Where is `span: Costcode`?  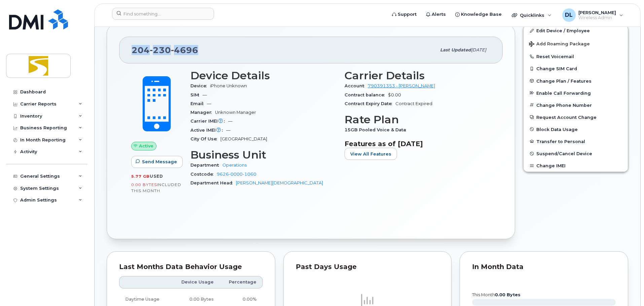 span: Costcode is located at coordinates (204, 174).